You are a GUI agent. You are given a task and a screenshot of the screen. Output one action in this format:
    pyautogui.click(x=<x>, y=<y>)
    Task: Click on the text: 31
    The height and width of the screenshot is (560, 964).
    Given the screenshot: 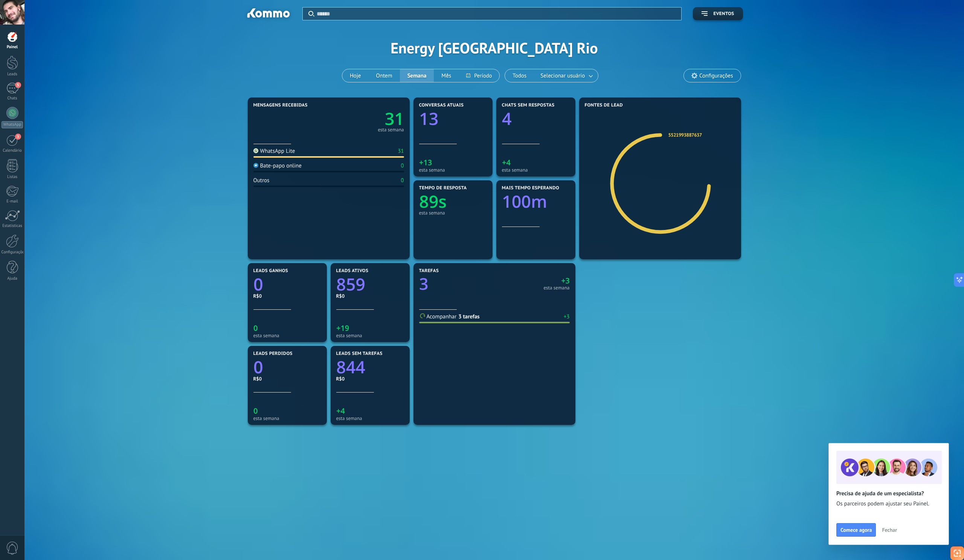 What is the action you would take?
    pyautogui.click(x=394, y=119)
    